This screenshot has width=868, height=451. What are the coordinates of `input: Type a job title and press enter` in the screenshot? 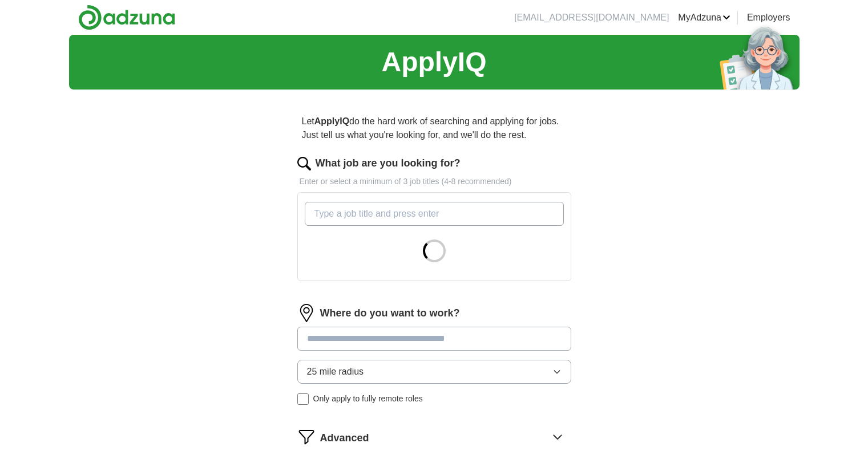 It's located at (434, 214).